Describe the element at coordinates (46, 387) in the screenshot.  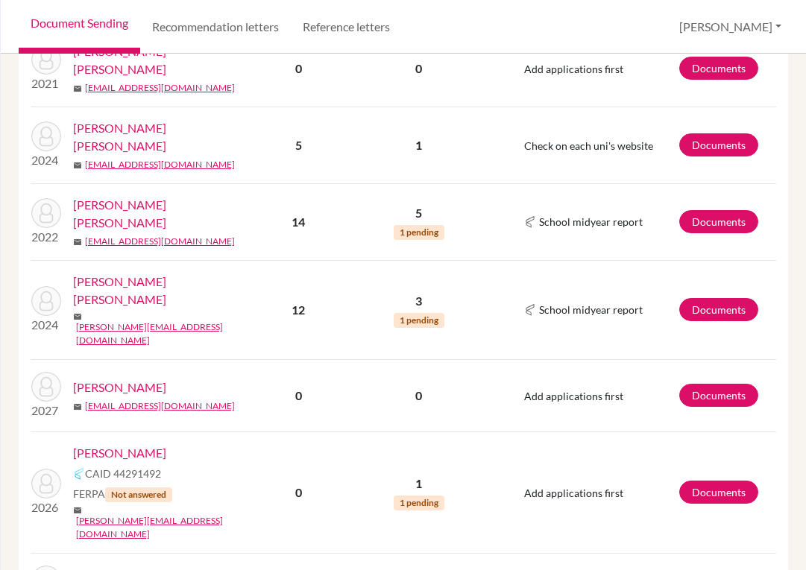
I see `img: Lopez, Mario` at that location.